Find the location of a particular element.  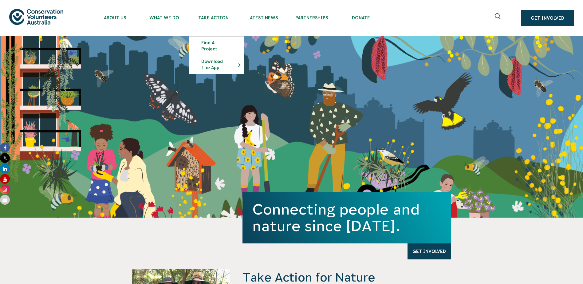

a: Find a project is located at coordinates (216, 46).